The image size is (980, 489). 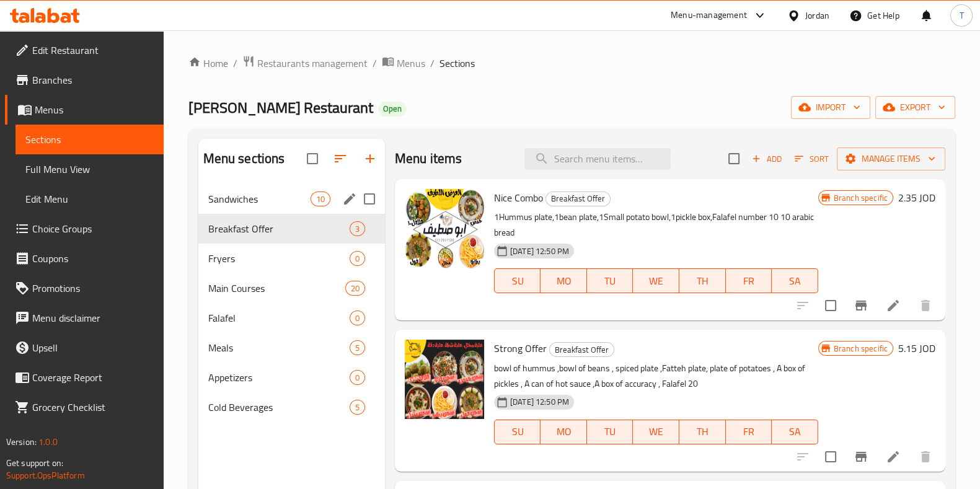 What do you see at coordinates (392, 109) in the screenshot?
I see `div: Open` at bounding box center [392, 109].